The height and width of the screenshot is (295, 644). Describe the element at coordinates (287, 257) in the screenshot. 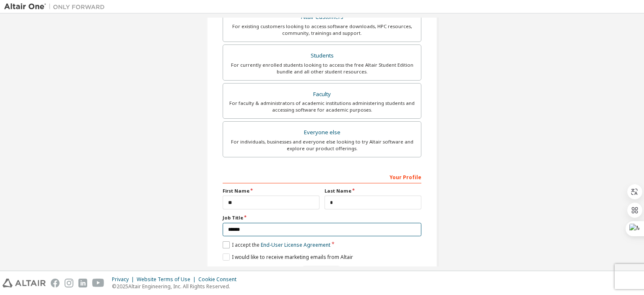

I see `label: I would like to receive marketing emails from Altair` at that location.